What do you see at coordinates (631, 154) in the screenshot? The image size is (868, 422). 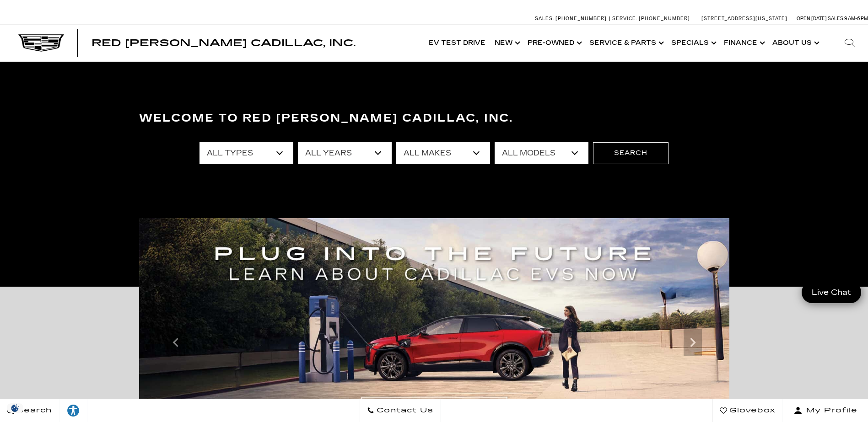 I see `button: Search` at bounding box center [631, 154].